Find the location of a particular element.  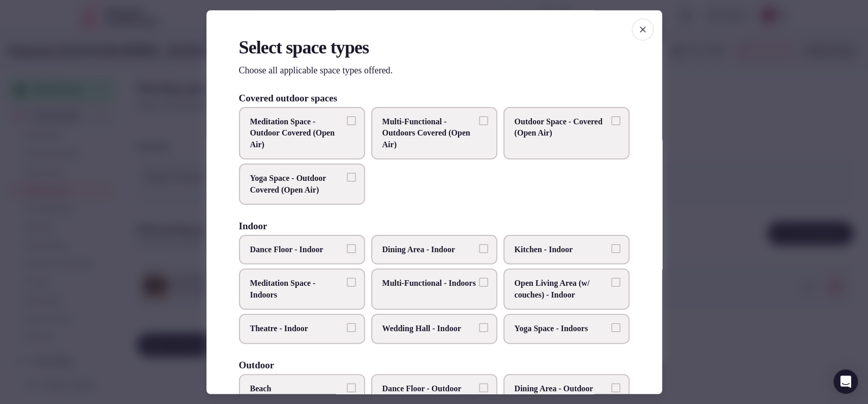

button: Theatre - Indoor is located at coordinates (351, 328).